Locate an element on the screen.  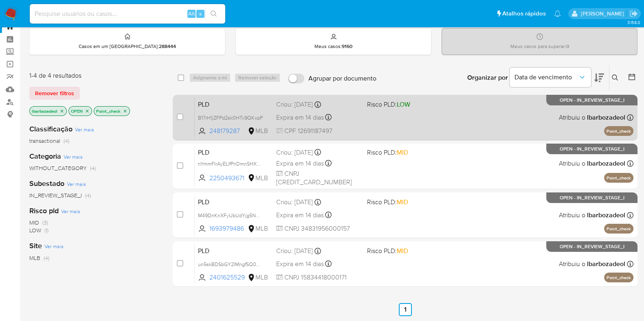
a: Notificações is located at coordinates (557, 13).